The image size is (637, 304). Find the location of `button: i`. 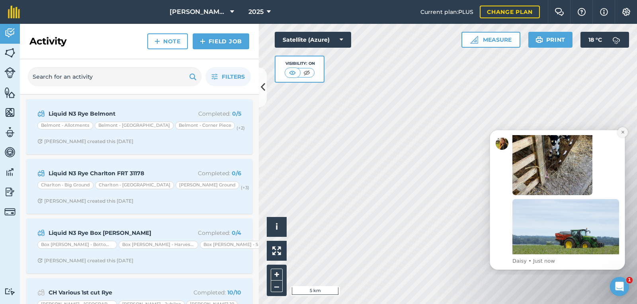

button: i is located at coordinates (277, 227).